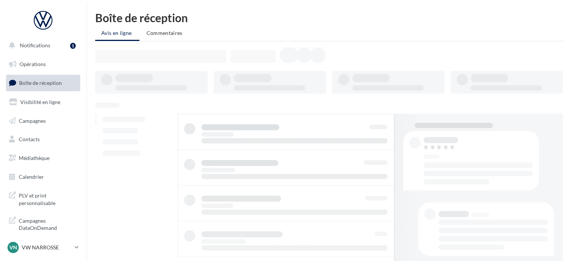 The height and width of the screenshot is (261, 572). I want to click on a: Visibilité en ligne, so click(43, 102).